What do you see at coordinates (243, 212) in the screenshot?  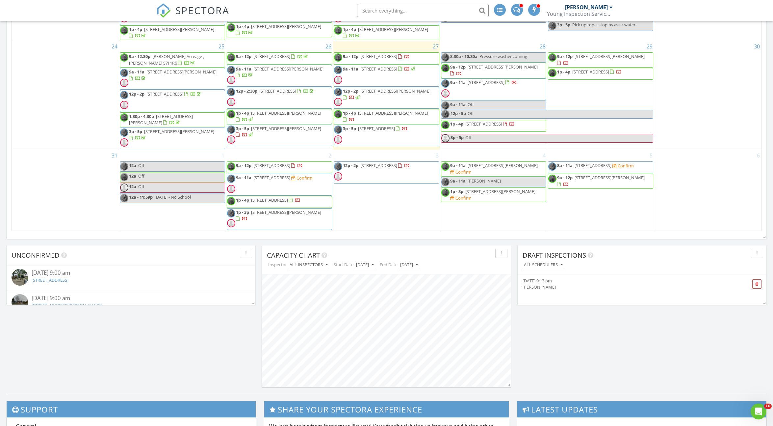 I see `span: 1p - 3p` at bounding box center [243, 212].